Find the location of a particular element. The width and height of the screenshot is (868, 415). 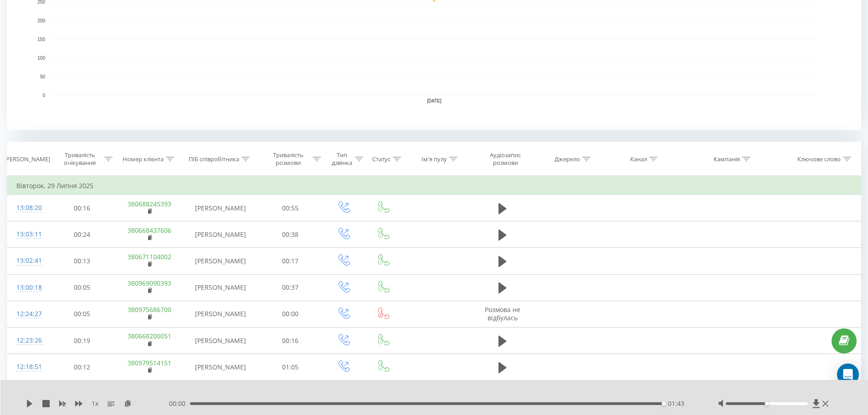

a: 380671104002 is located at coordinates (150, 257).